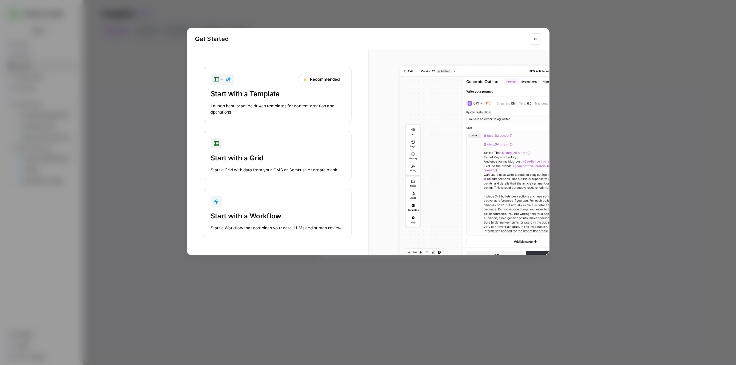 The height and width of the screenshot is (365, 736). What do you see at coordinates (321, 79) in the screenshot?
I see `div: Recommended` at bounding box center [321, 79].